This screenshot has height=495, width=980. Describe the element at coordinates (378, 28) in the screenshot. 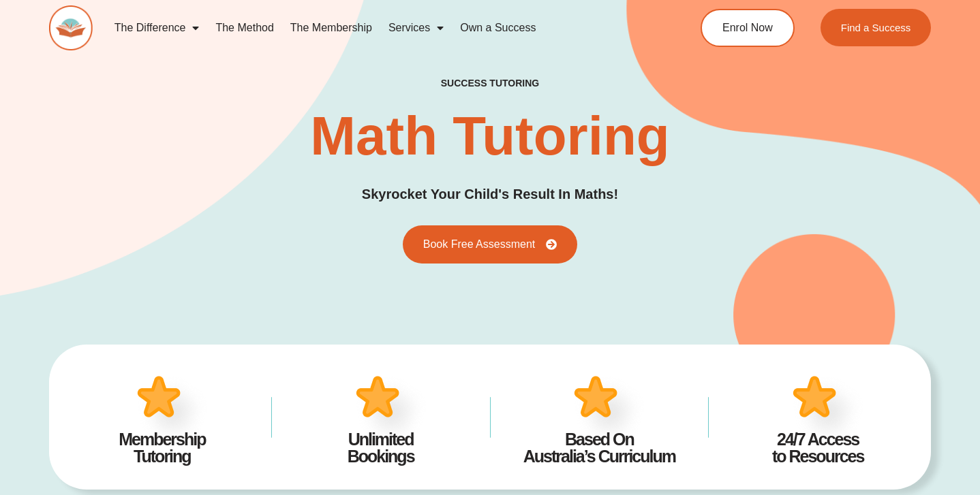

I see `nav: Menu` at that location.